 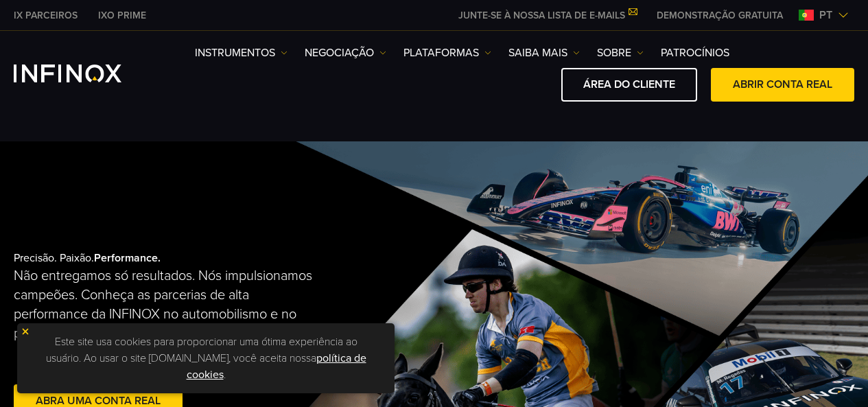 I want to click on p: Não entregamos só resultados. Nós impulsionamos campeões. Conheça as parcerias de alta performanc..., so click(x=164, y=305).